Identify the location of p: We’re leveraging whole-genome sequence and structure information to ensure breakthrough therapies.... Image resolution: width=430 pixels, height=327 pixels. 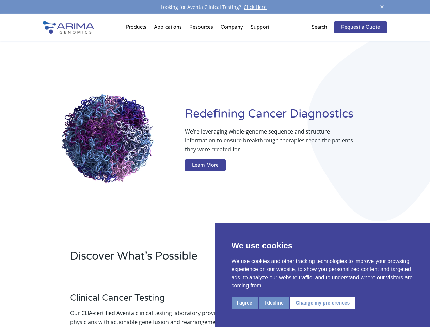
(272, 143).